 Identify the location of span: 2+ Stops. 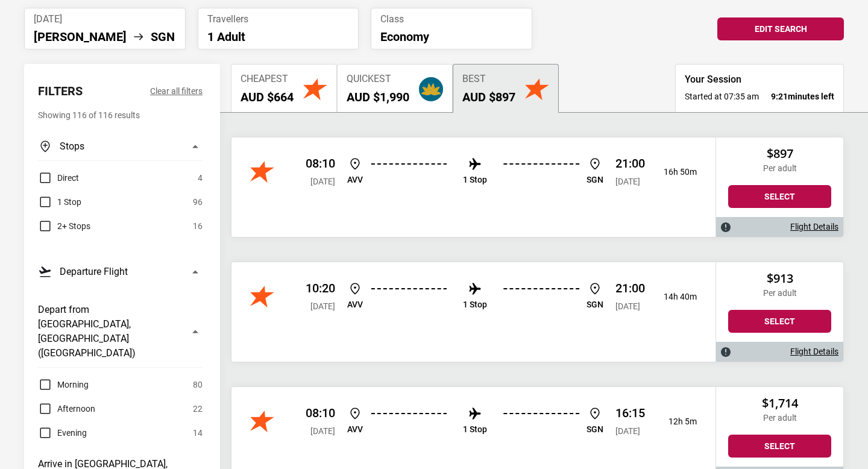
(73, 226).